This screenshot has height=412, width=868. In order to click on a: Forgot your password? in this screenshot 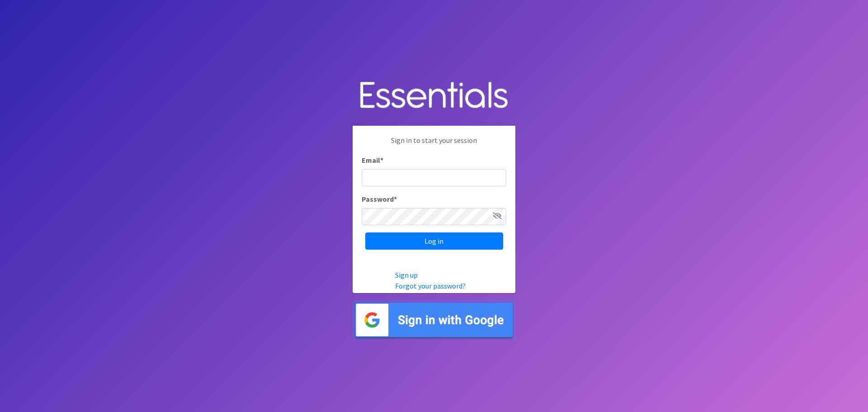, I will do `click(430, 286)`.